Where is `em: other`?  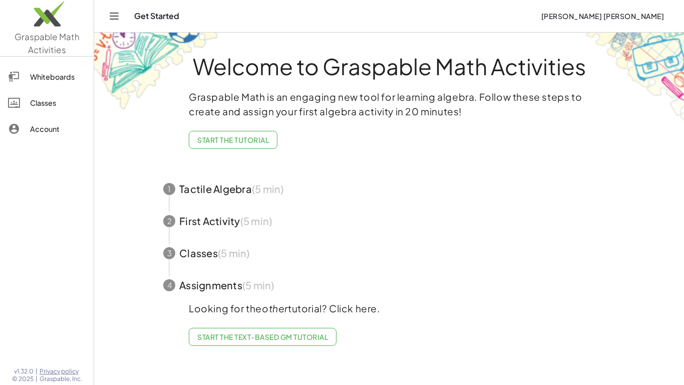 em: other is located at coordinates (275, 308).